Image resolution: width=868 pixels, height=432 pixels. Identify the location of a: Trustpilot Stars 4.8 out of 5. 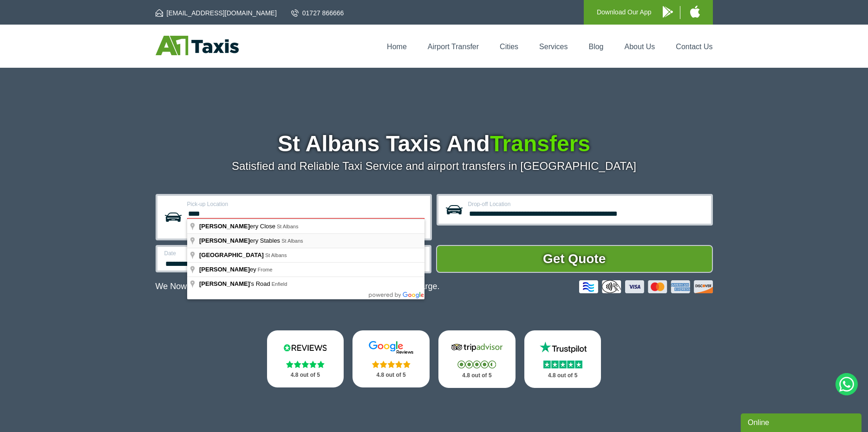
(563, 359).